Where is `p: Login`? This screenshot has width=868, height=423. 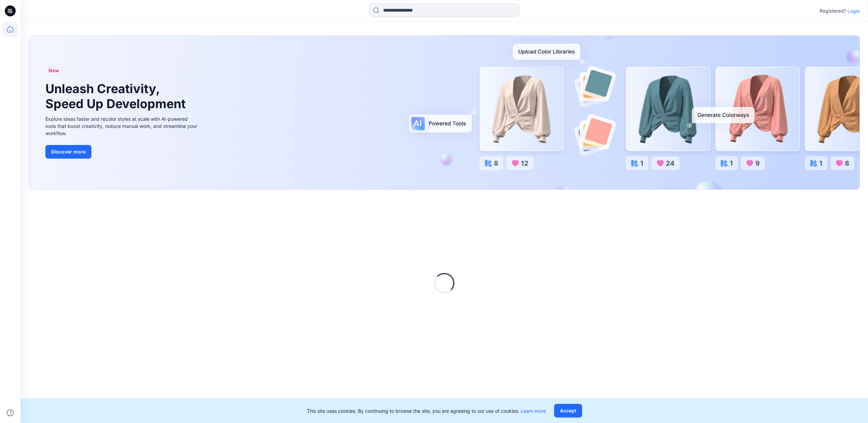 p: Login is located at coordinates (854, 11).